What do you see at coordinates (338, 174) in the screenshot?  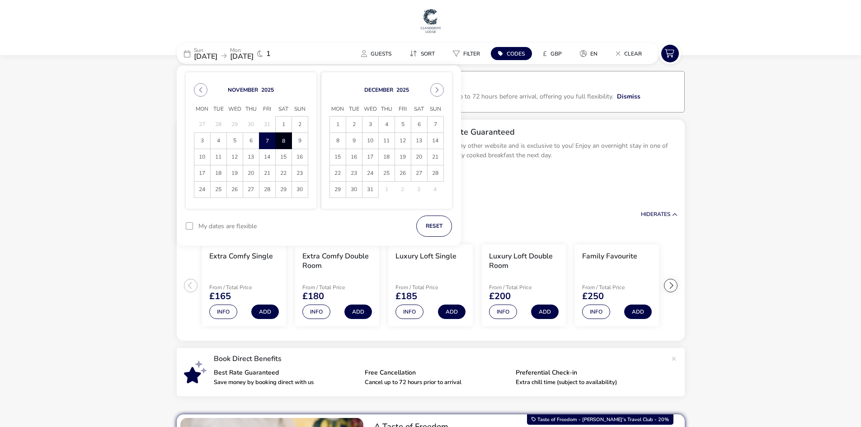 I see `td: 22` at bounding box center [338, 174].